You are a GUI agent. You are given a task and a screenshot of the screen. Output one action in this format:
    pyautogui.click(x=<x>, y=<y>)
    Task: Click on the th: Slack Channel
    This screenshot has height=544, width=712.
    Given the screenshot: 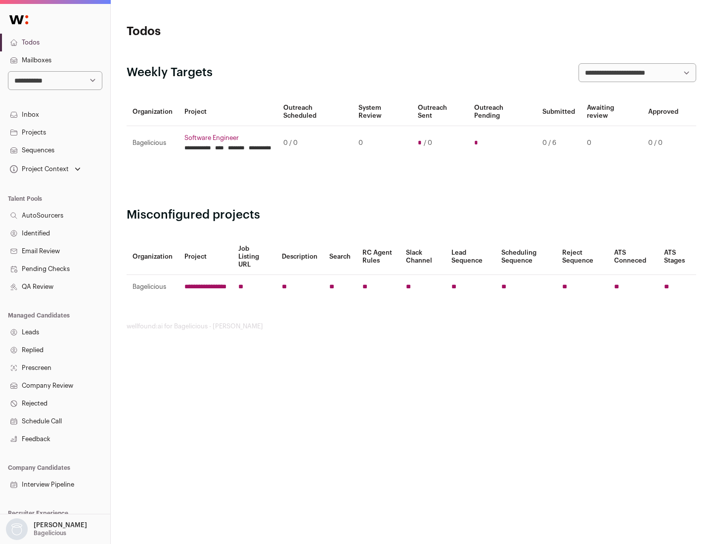 What is the action you would take?
    pyautogui.click(x=423, y=257)
    